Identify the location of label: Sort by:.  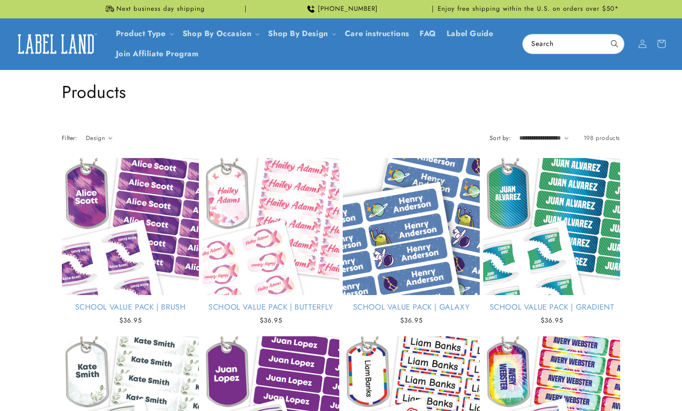
(500, 138).